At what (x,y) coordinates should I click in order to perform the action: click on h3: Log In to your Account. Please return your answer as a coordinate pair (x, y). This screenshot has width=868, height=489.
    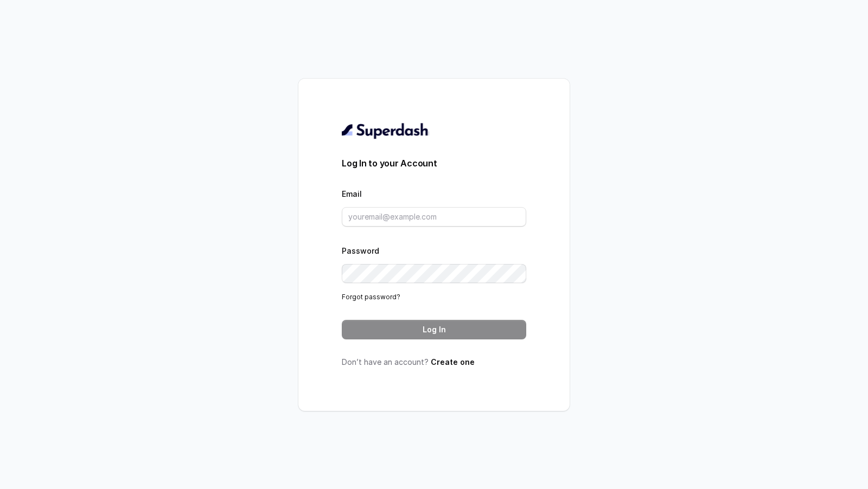
    Looking at the image, I should click on (434, 163).